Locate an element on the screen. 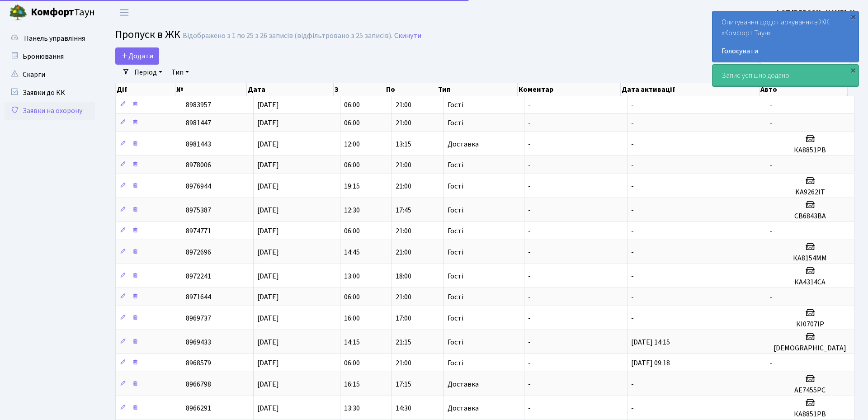 Image resolution: width=868 pixels, height=420 pixels. h5: KA9262IT is located at coordinates (810, 192).